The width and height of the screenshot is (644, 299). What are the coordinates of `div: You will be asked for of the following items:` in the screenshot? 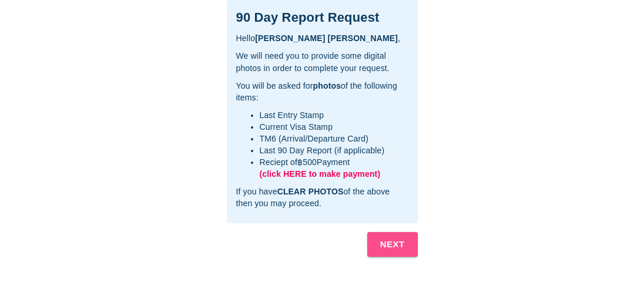 It's located at (322, 92).